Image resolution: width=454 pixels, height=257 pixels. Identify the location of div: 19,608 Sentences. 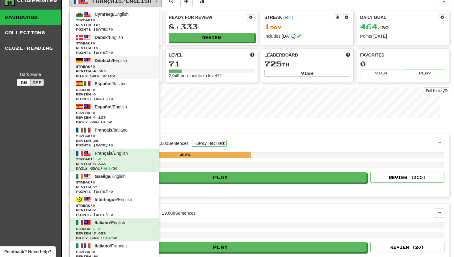
(179, 213).